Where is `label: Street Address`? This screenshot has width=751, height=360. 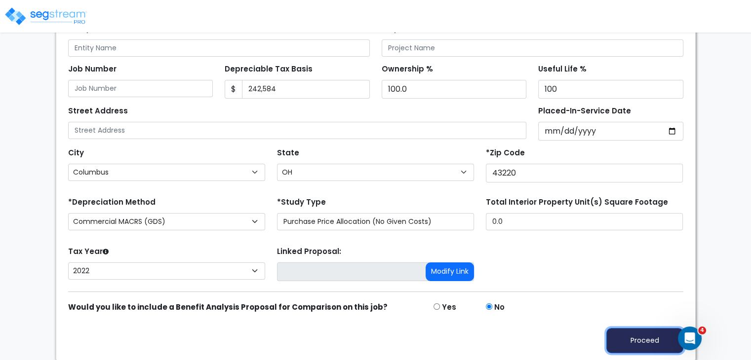 label: Street Address is located at coordinates (98, 111).